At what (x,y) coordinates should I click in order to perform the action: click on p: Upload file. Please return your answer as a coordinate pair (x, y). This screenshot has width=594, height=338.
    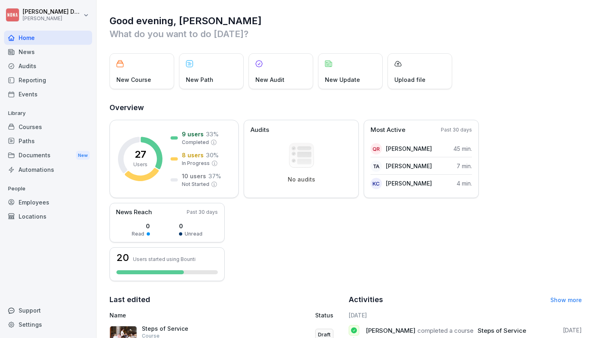
    Looking at the image, I should click on (409, 80).